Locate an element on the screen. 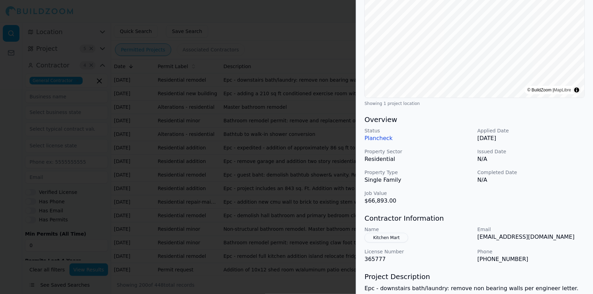 This screenshot has height=294, width=593. p: $66,893.00 is located at coordinates (418, 201).